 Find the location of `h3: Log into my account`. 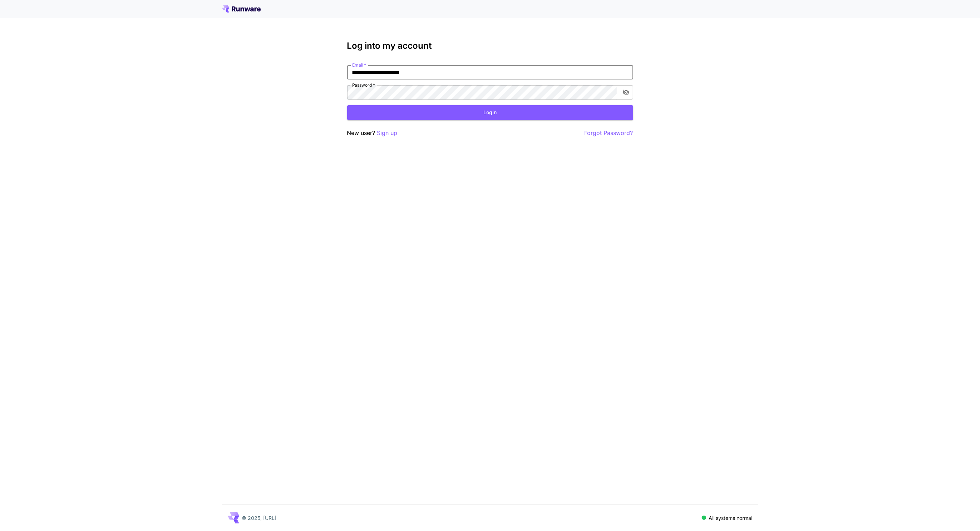

h3: Log into my account is located at coordinates (490, 46).